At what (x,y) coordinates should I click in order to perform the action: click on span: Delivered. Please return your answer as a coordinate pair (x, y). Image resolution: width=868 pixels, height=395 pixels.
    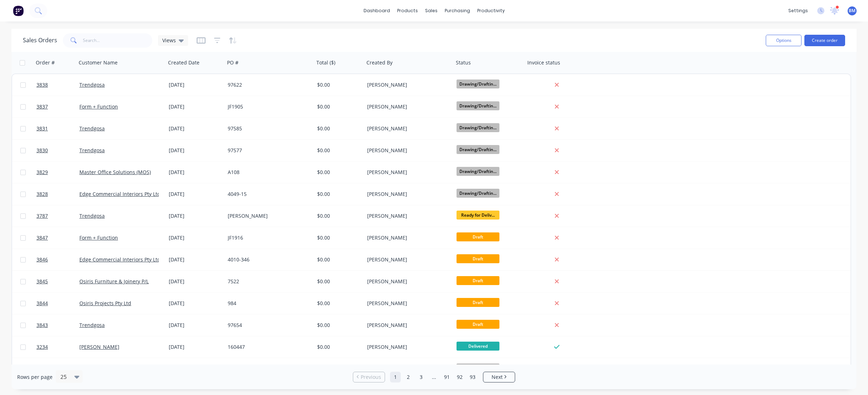
    Looking at the image, I should click on (478, 346).